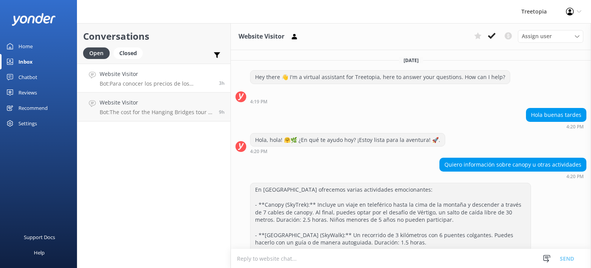 This screenshot has height=268, width=591. I want to click on div: Recommend, so click(33, 108).